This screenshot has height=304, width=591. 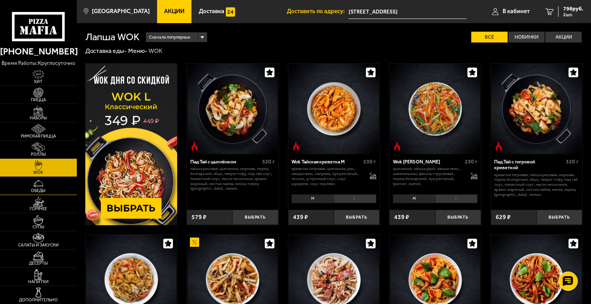 I want to click on p: креветка тигровая, цыпленок, рис, овощи микс, паприка, лук репчатый, чеснок, устричный соус, соус..., so click(x=327, y=176).